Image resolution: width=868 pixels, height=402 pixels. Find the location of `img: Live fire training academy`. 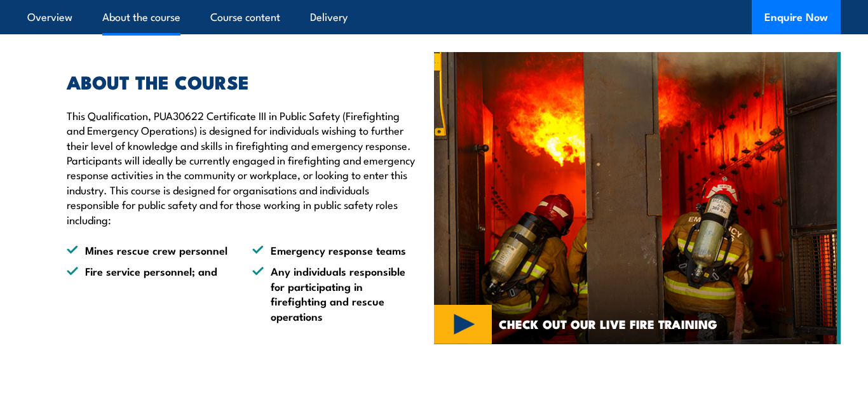

img: Live fire training academy is located at coordinates (637, 198).